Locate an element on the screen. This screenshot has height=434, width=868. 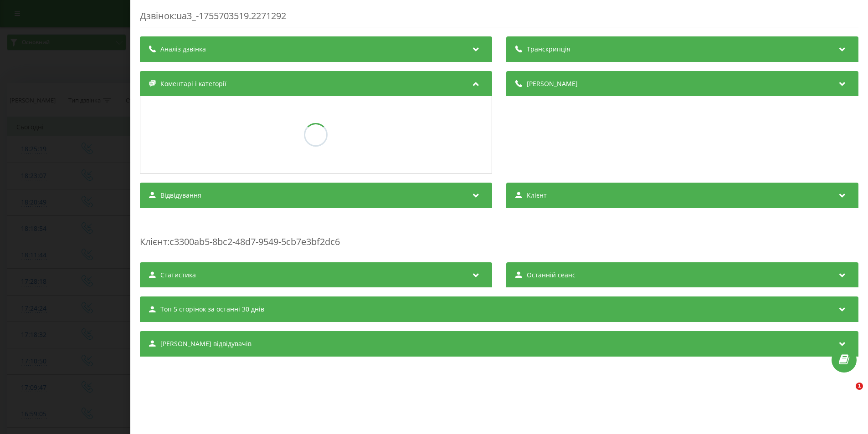
span: Аналіз дзвінка is located at coordinates (183, 49).